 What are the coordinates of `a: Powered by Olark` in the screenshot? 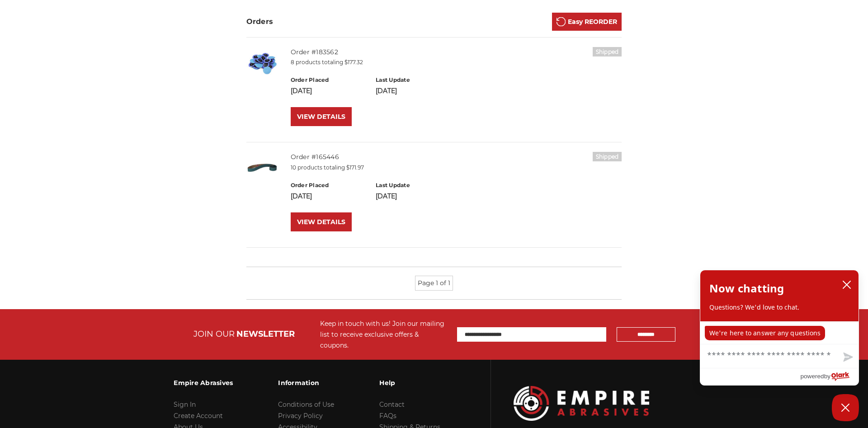 It's located at (829, 377).